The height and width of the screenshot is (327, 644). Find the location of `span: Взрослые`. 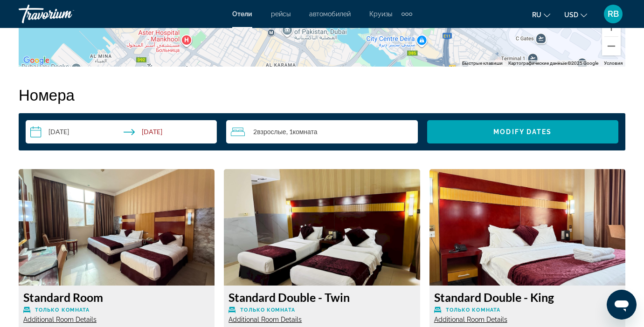

span: Взрослые is located at coordinates (271, 131).